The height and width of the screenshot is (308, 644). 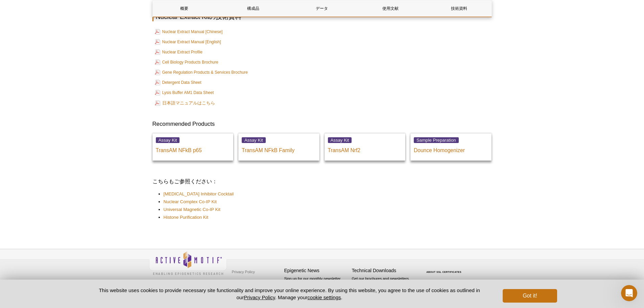 I want to click on a: Assay Kit TransAM Nrf2, so click(x=365, y=147).